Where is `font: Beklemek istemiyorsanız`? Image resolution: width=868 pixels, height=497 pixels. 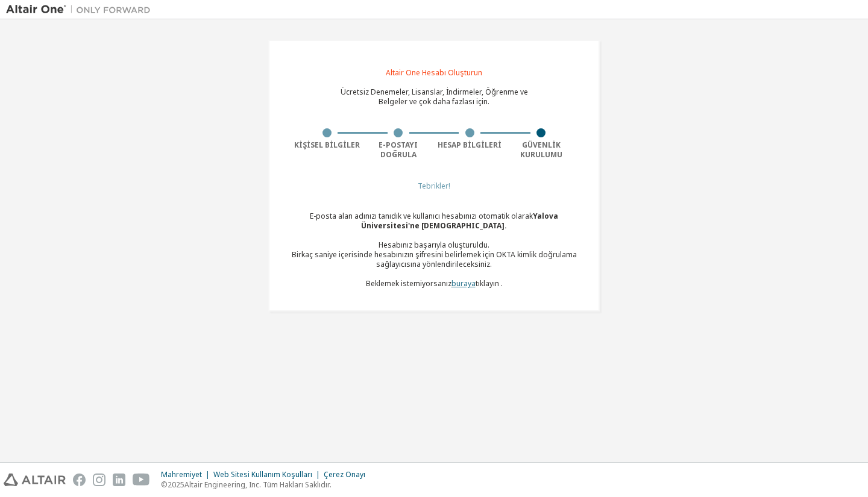 font: Beklemek istemiyorsanız is located at coordinates (409, 284).